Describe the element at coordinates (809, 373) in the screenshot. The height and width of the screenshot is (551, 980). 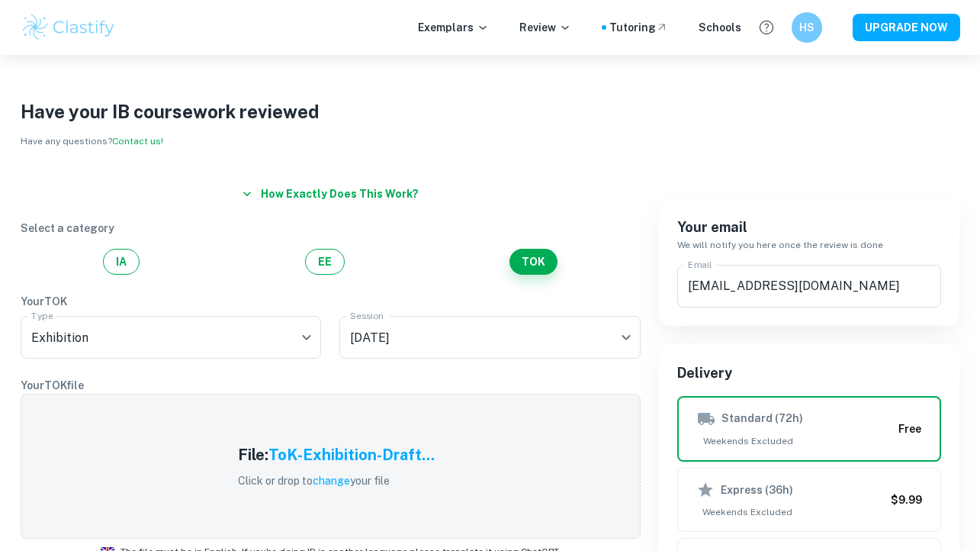
I see `h6: Delivery` at that location.